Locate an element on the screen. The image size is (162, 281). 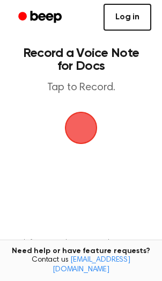
span: Contact us is located at coordinates (81, 265).